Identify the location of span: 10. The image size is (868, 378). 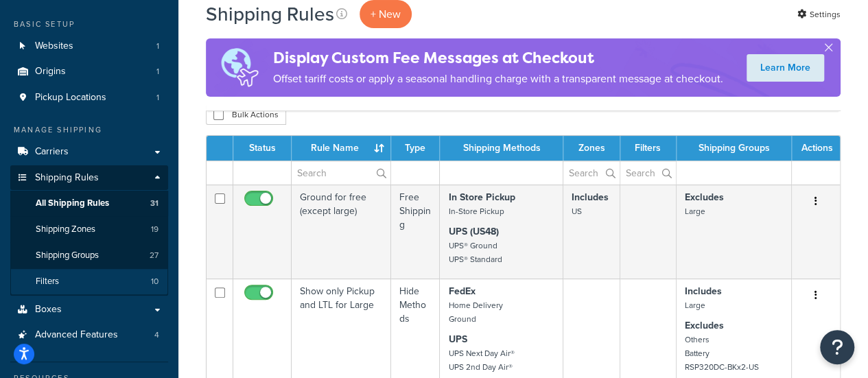
(154, 281).